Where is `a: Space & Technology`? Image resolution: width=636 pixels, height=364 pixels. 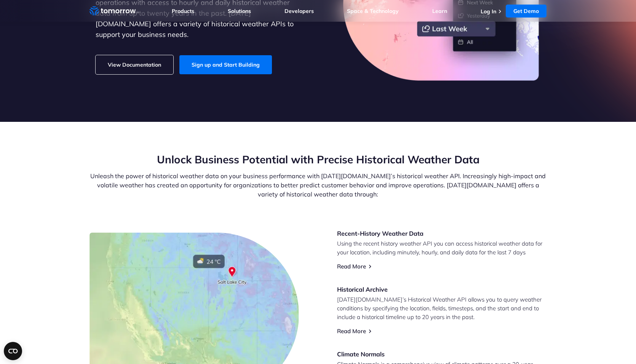 a: Space & Technology is located at coordinates (373, 11).